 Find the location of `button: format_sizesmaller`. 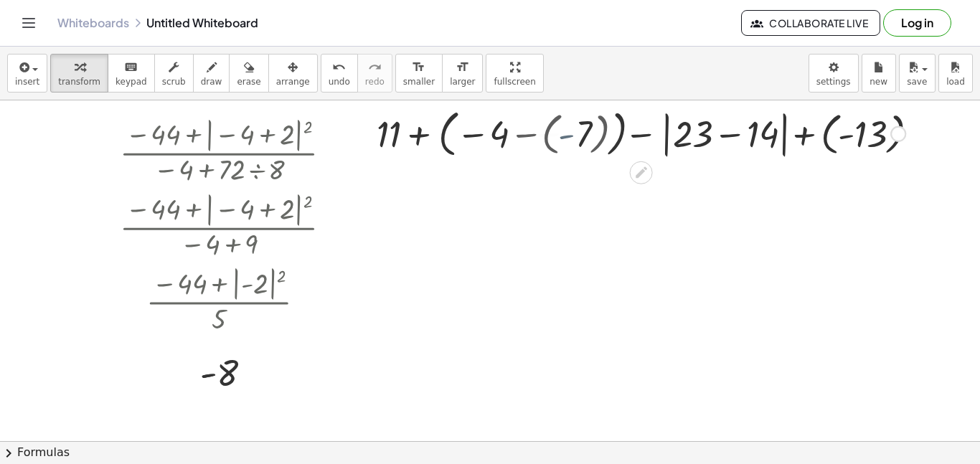

button: format_sizesmaller is located at coordinates (419, 73).